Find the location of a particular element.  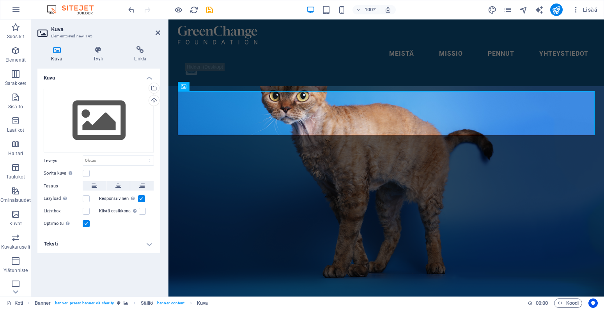

i: Sivut (Ctrl+Alt+S) is located at coordinates (507, 10).